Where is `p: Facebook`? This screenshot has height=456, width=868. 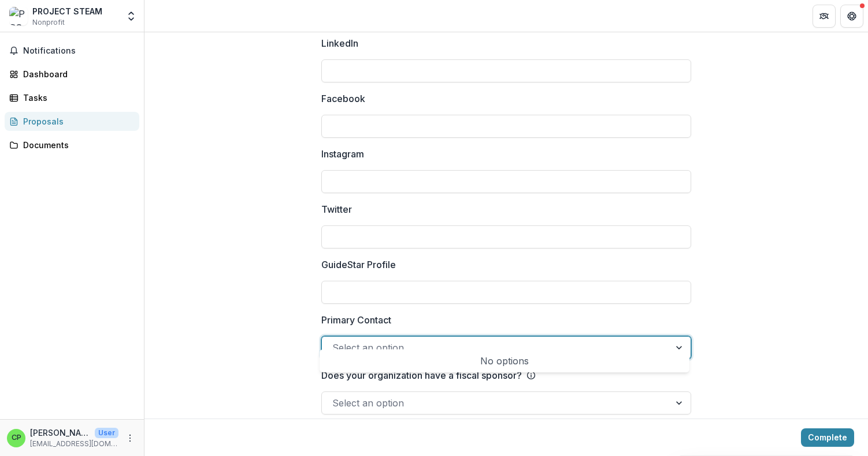
p: Facebook is located at coordinates (344, 98).